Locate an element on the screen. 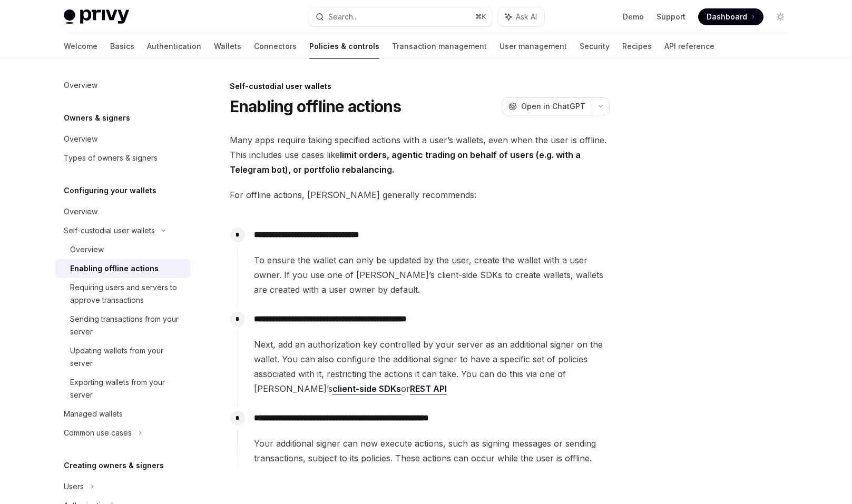  a: Managed wallets is located at coordinates (123, 414).